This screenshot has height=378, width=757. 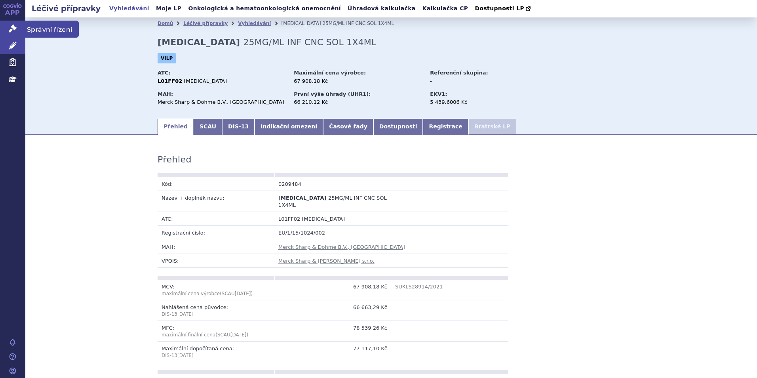 What do you see at coordinates (333, 310) in the screenshot?
I see `td: 66 663,29 Kč` at bounding box center [333, 310].